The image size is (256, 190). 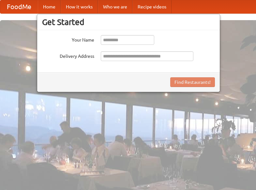 I want to click on button: Find Restaurants!, so click(x=192, y=82).